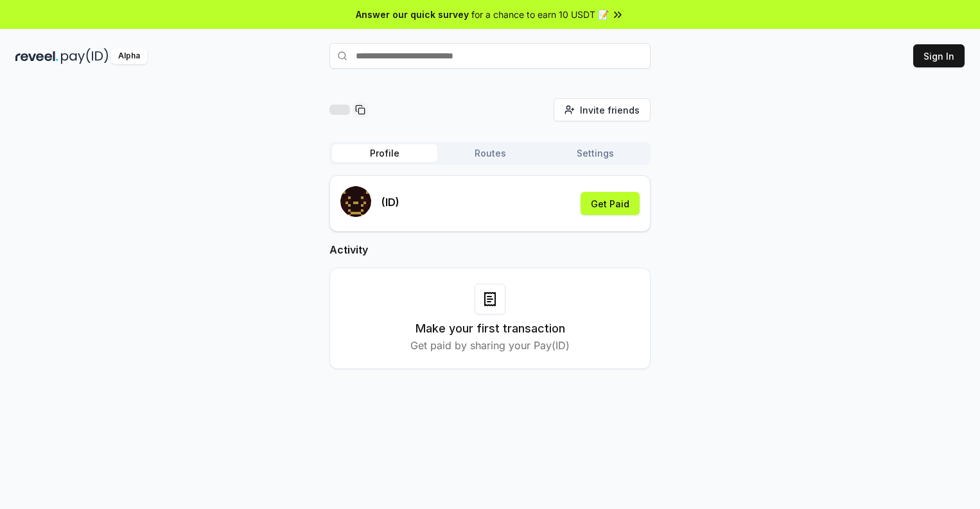 The width and height of the screenshot is (980, 509). I want to click on button: Get Paid, so click(610, 203).